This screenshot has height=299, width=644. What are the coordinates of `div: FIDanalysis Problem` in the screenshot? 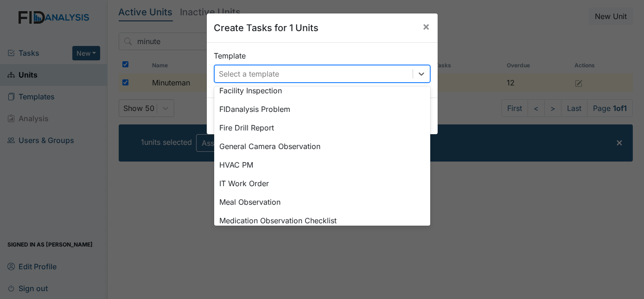 It's located at (322, 109).